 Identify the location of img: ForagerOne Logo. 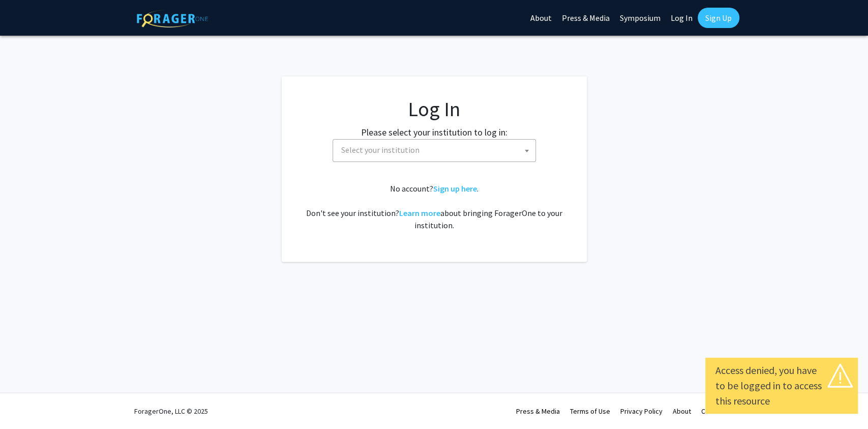
(172, 18).